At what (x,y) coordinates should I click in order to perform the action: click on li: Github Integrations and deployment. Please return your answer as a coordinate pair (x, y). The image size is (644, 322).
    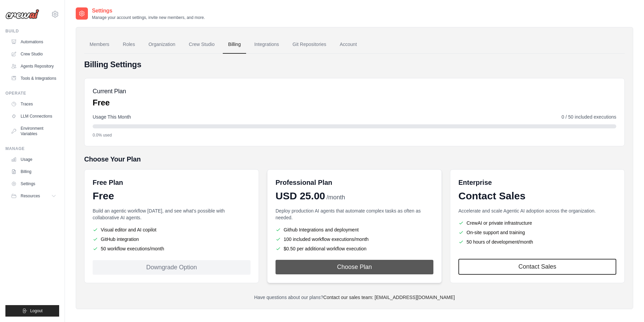
    Looking at the image, I should click on (354, 229).